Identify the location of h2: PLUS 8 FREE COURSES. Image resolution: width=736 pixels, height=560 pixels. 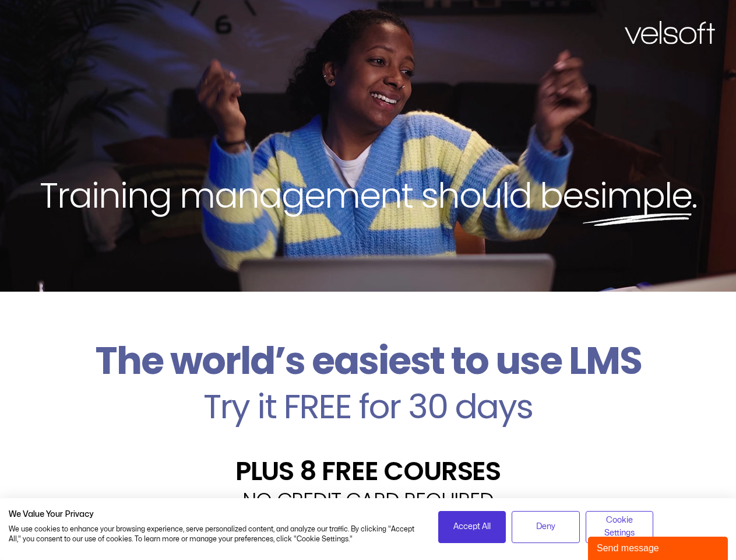
(368, 471).